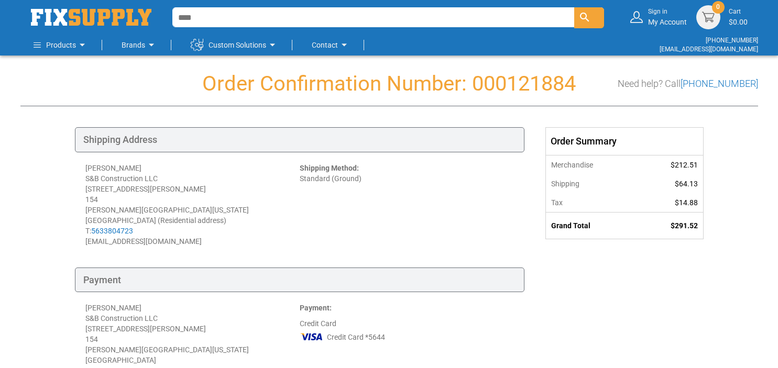 This screenshot has width=778, height=368. I want to click on th: Shipping, so click(591, 184).